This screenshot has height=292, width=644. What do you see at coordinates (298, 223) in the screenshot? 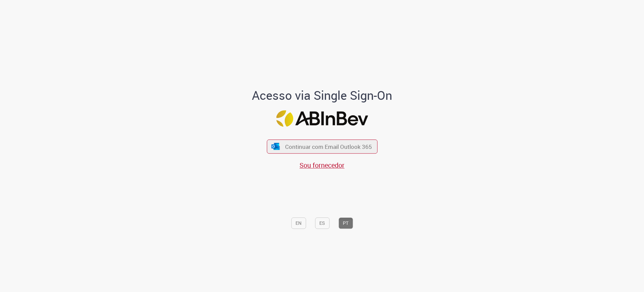
I see `button: EN` at bounding box center [298, 223].